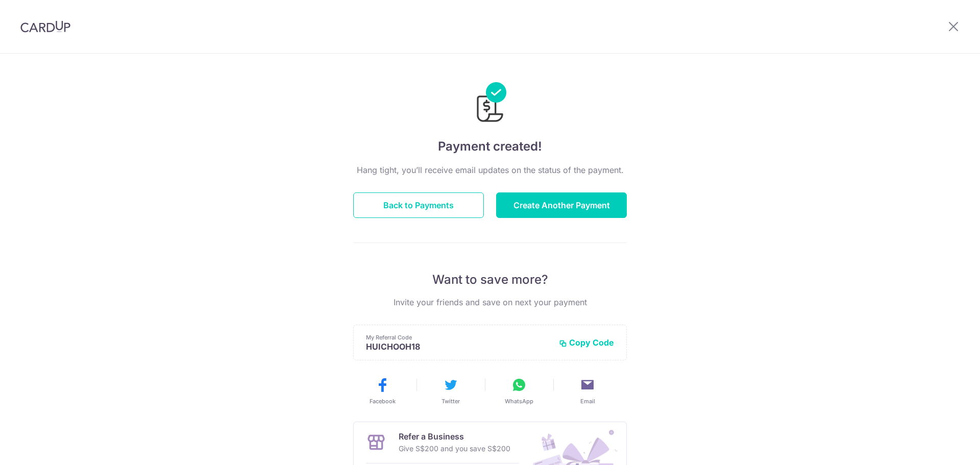  What do you see at coordinates (418, 205) in the screenshot?
I see `button: Back to Payments` at bounding box center [418, 205].